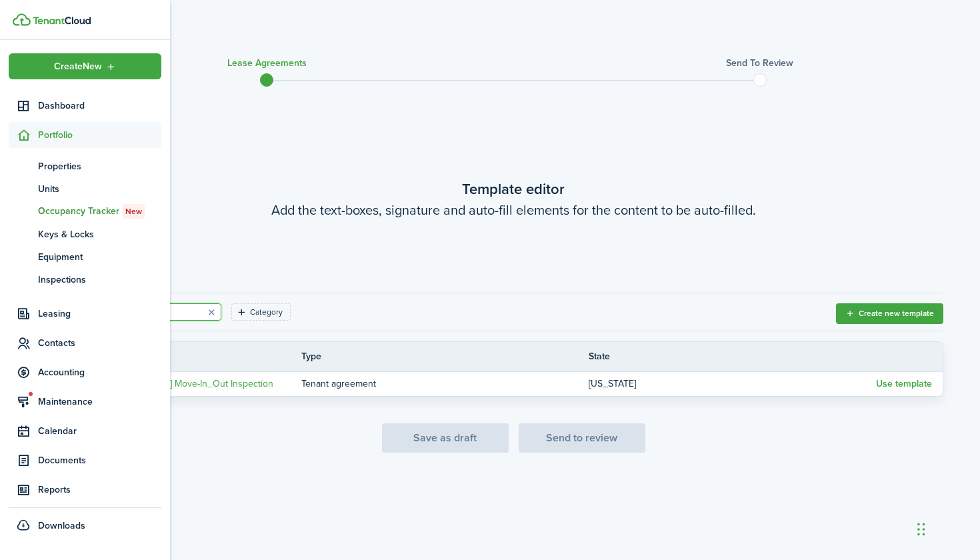 This screenshot has height=560, width=980. I want to click on button: Clear search, so click(211, 312).